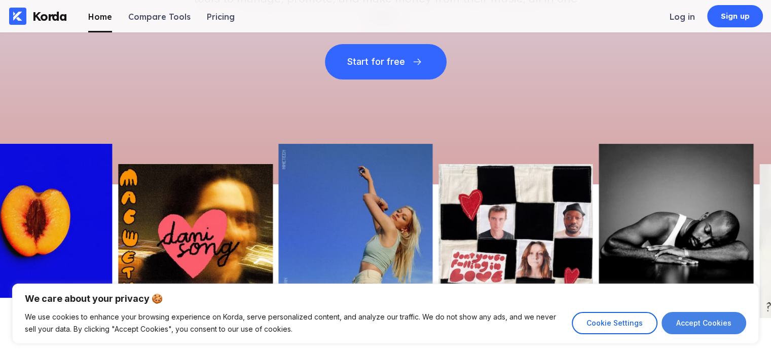 The width and height of the screenshot is (771, 356). What do you see at coordinates (385, 299) in the screenshot?
I see `p: We care about your privacy 🍪` at bounding box center [385, 299].